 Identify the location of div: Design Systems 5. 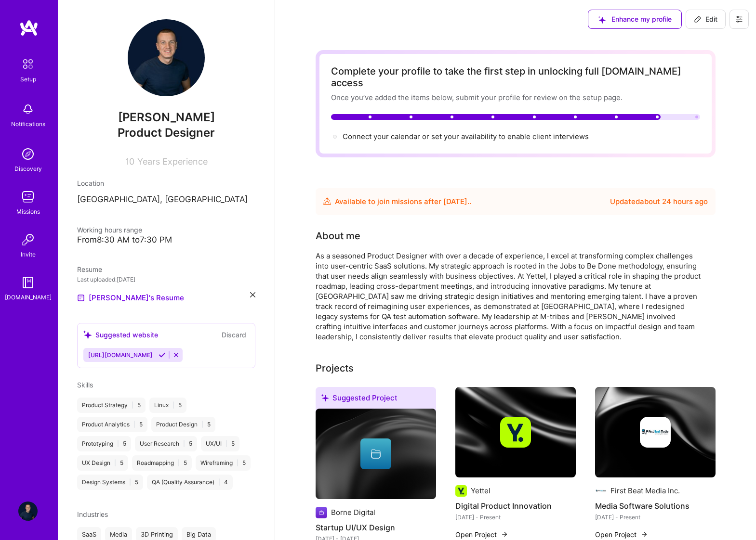
(110, 482).